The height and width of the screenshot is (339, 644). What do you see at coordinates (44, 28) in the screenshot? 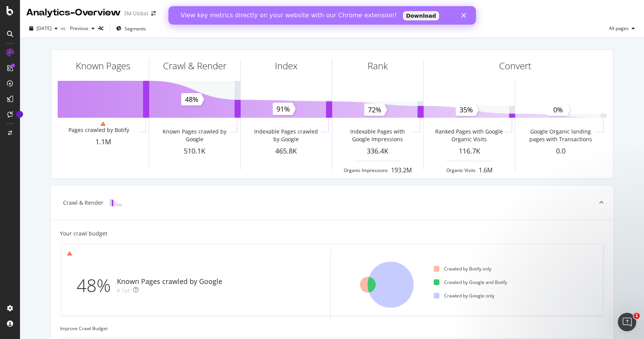
I see `span: 2025 Aug. 10th` at bounding box center [44, 28].